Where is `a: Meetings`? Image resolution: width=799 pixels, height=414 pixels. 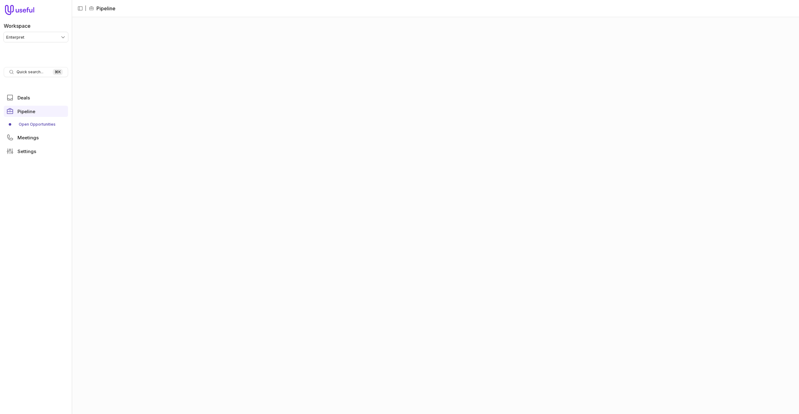
a: Meetings is located at coordinates (36, 138).